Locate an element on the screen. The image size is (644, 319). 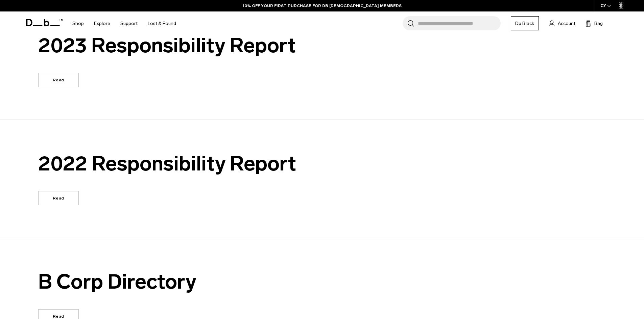
a: Lost & Found is located at coordinates (162, 23).